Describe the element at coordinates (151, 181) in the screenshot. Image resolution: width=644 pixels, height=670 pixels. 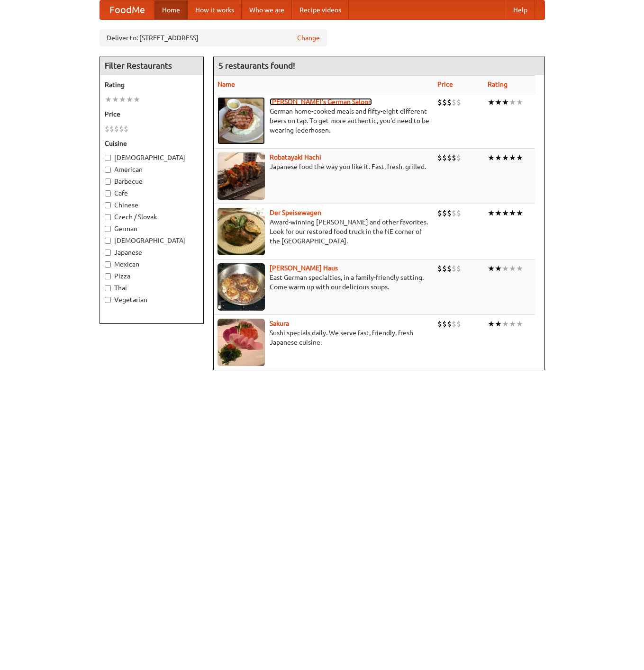
I see `label: Barbecue` at that location.